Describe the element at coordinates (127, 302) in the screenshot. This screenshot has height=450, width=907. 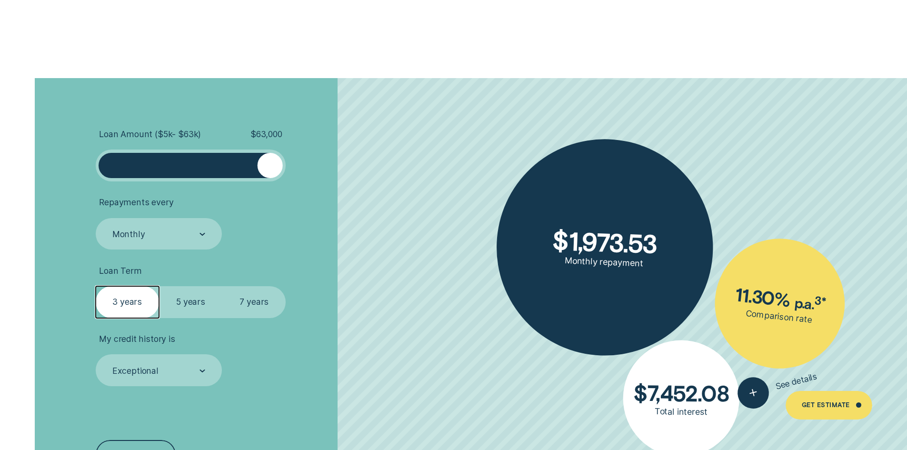
I see `label: 3 years` at that location.